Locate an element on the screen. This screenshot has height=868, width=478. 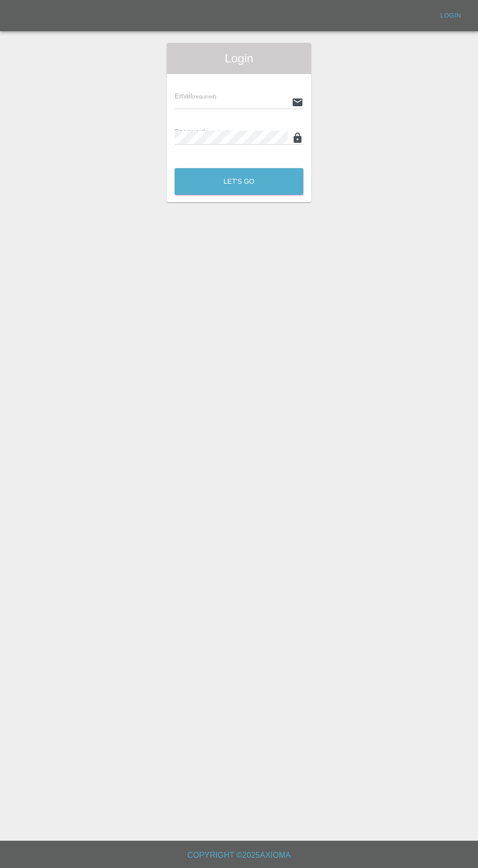
span: Login is located at coordinates (239, 59).